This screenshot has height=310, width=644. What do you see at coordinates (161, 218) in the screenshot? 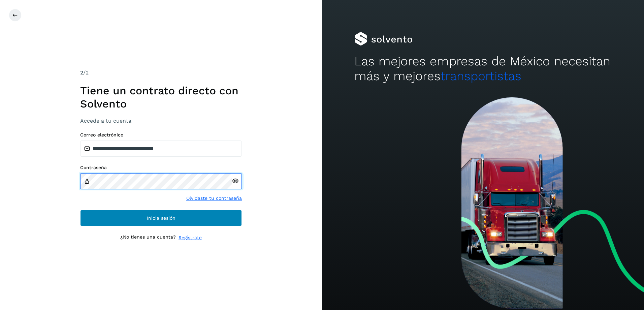
I see `button: Inicia sesión` at bounding box center [161, 218].